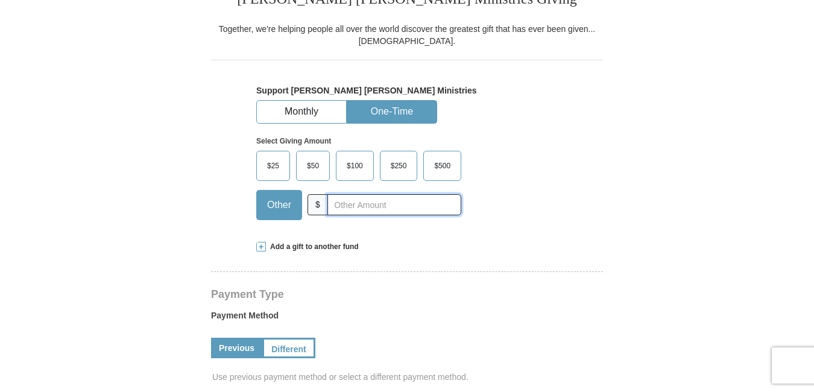 The width and height of the screenshot is (814, 392). I want to click on span: $500, so click(442, 166).